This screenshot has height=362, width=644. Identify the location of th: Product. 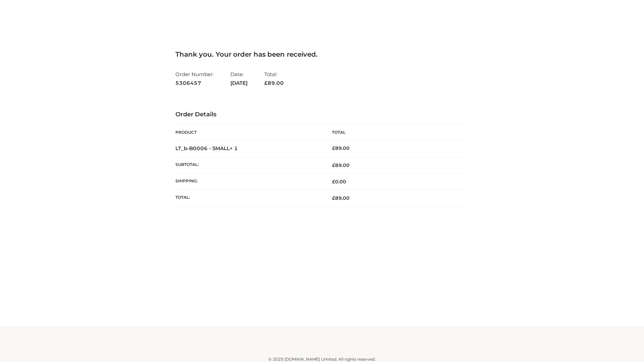
(249, 133).